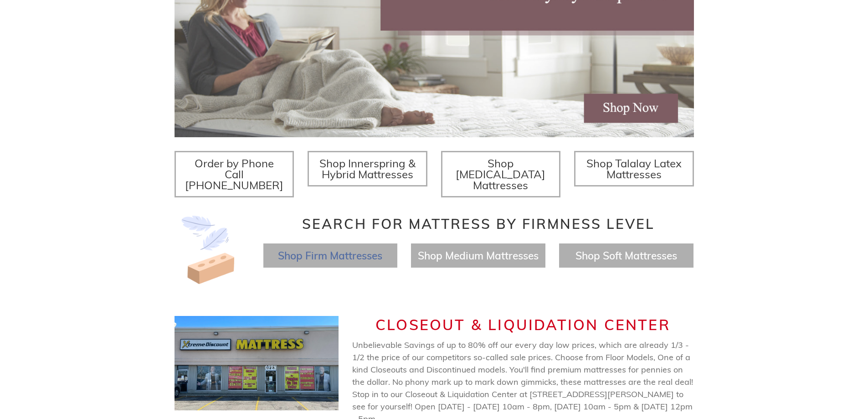  I want to click on a: Shop Firm Mattresses, so click(330, 255).